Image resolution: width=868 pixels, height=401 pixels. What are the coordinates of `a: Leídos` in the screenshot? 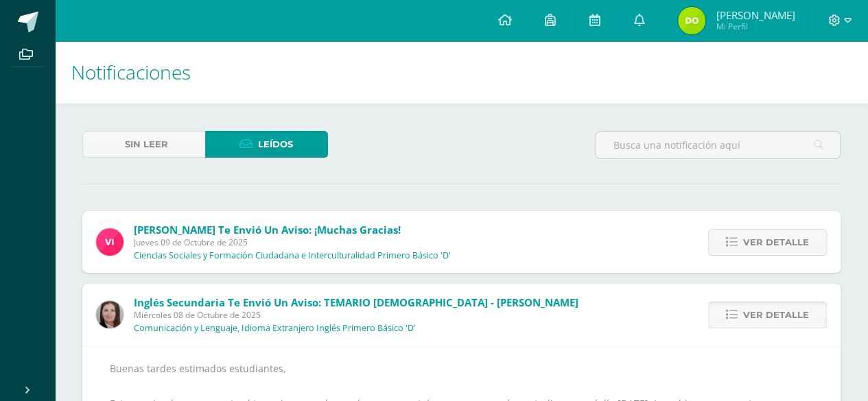 It's located at (266, 144).